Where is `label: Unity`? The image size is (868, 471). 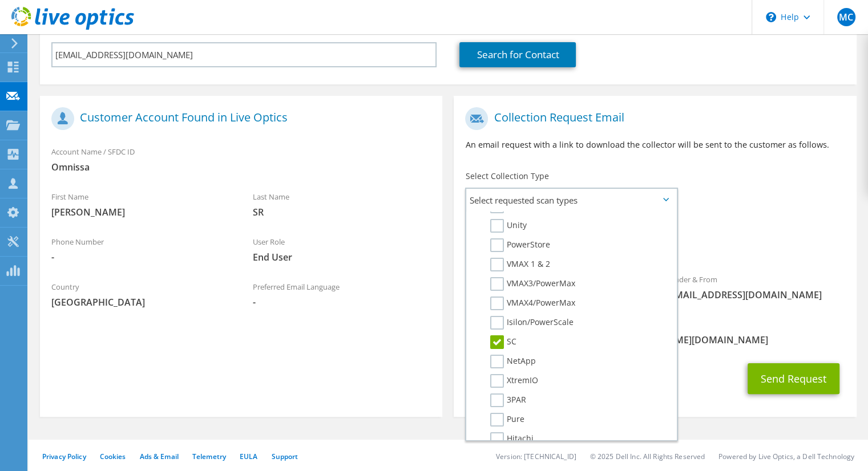
label: Unity is located at coordinates (508, 226).